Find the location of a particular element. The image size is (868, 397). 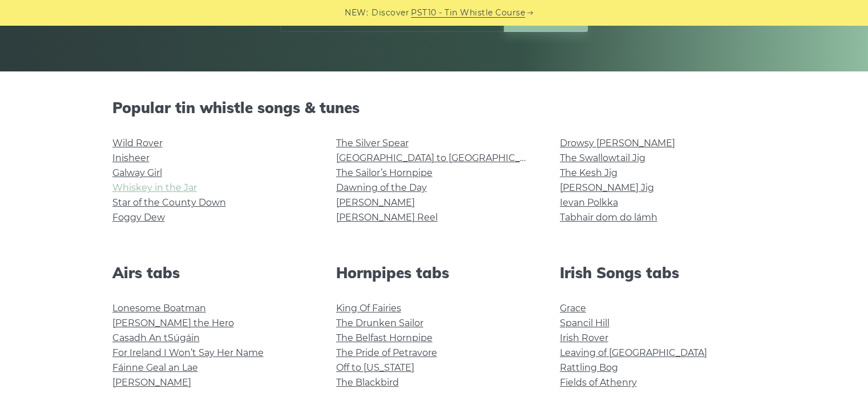

a: Star of the County Down is located at coordinates (169, 202).